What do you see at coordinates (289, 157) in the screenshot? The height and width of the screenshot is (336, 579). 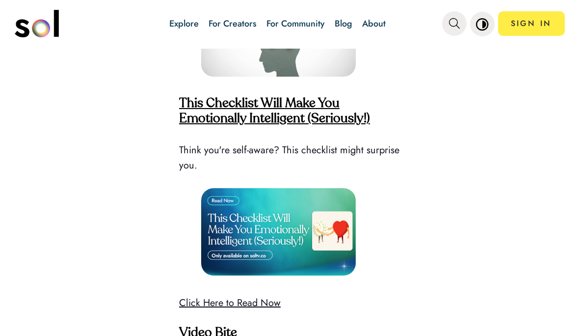 I see `span: Think you're self-aware? This checklist might surprise you.` at bounding box center [289, 157].